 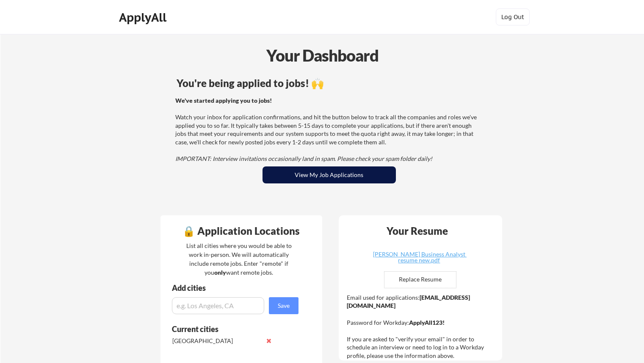 I want to click on button: Save, so click(x=283, y=306).